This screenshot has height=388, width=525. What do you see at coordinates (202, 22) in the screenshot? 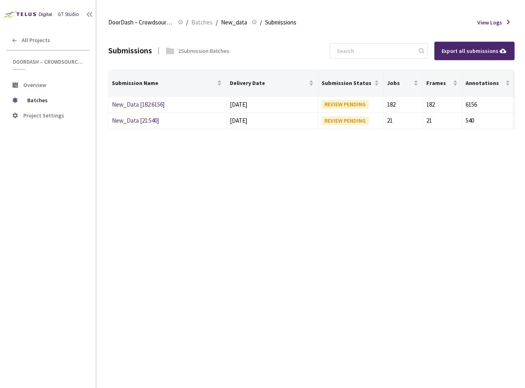
I see `a: Batches` at bounding box center [202, 22].